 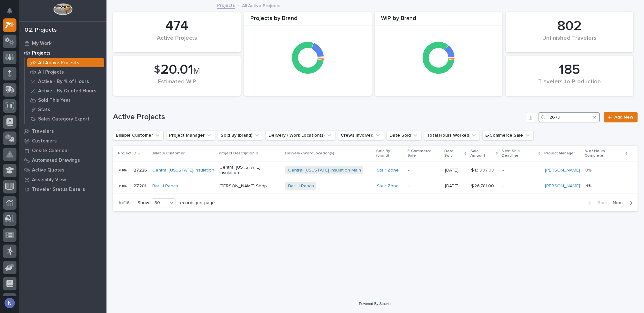 I want to click on div: Unfinished Travelers, so click(x=569, y=42).